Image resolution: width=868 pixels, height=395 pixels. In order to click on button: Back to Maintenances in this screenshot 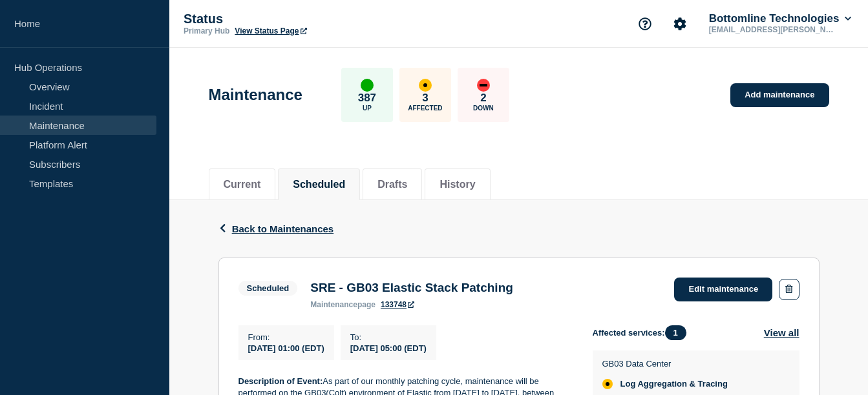, I will do `click(276, 229)`.